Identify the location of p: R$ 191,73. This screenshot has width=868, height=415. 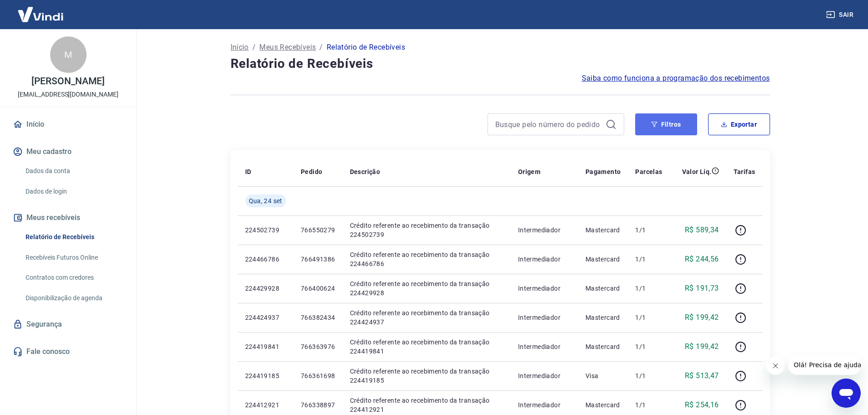
(702, 288).